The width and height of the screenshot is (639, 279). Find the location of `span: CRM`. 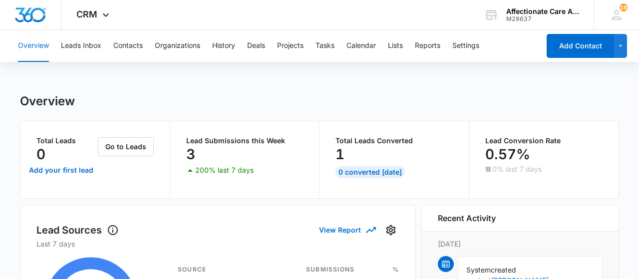

span: CRM is located at coordinates (87, 14).